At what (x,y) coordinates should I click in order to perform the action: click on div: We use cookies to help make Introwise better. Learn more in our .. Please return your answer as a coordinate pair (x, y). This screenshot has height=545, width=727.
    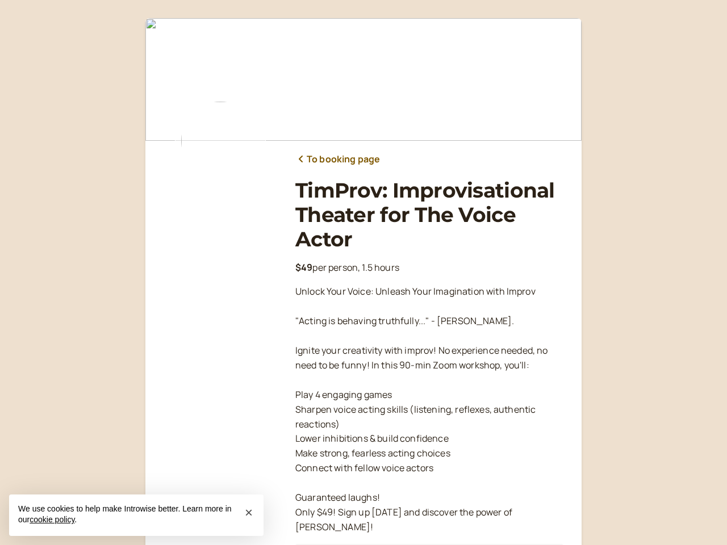
    Looking at the image, I should click on (136, 515).